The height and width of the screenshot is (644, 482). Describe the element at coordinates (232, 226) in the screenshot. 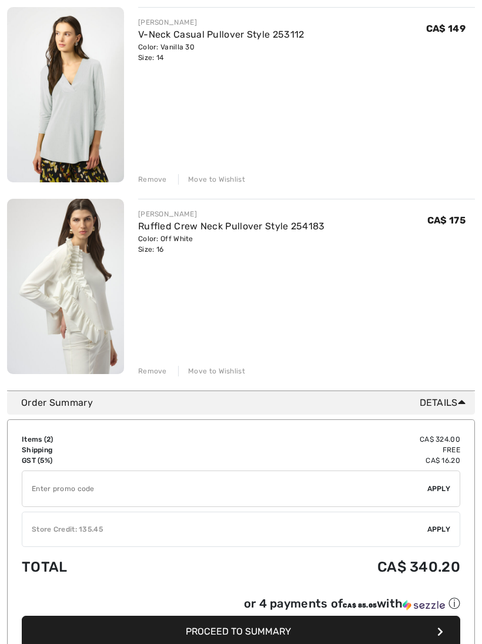

I see `a: Ruffled Crew Neck Pullover Style 254183` at that location.